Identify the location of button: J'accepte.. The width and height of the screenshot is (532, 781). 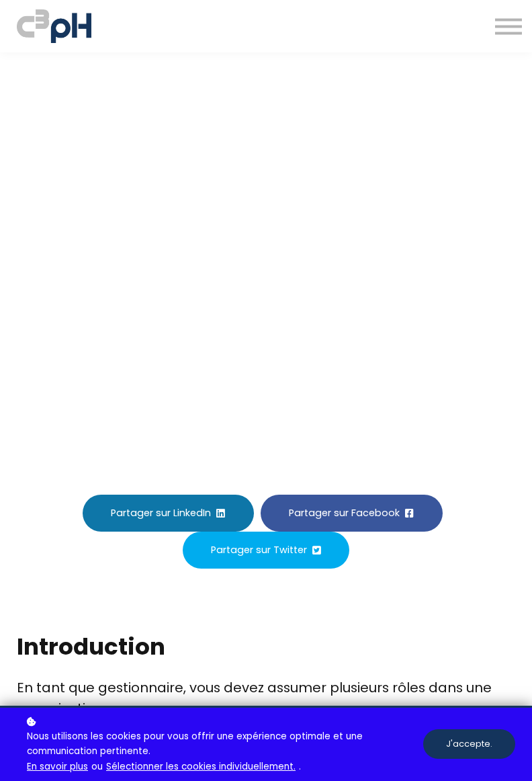
(469, 743).